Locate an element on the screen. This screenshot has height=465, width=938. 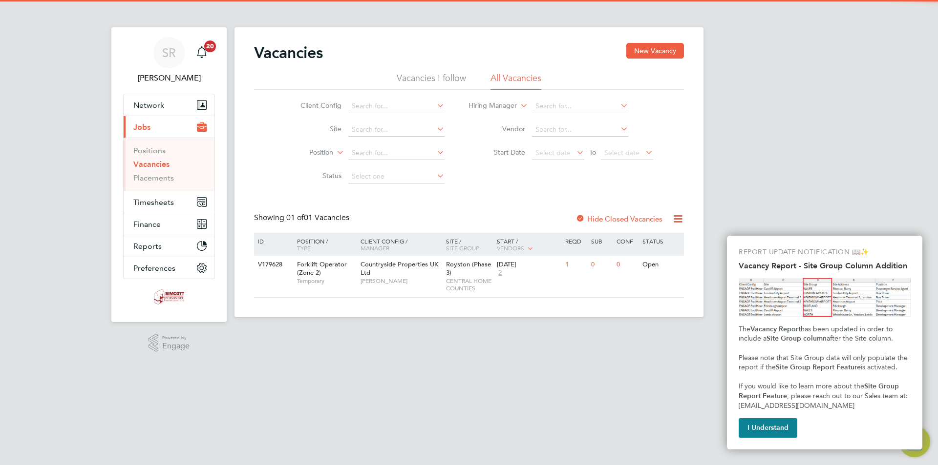
span: Countryside Properties UK Ltd is located at coordinates (399, 269).